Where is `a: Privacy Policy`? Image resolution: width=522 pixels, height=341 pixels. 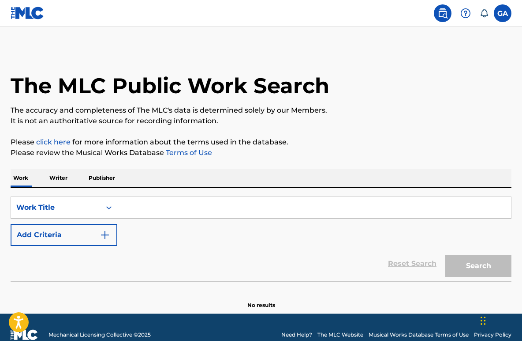
a: Privacy Policy is located at coordinates (493, 334).